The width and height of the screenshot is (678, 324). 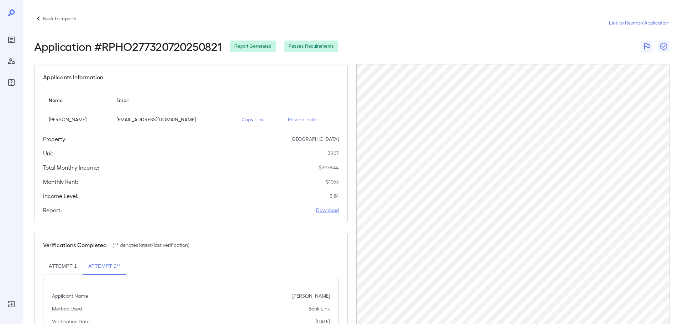 I want to click on p: Resend Invite, so click(x=310, y=120).